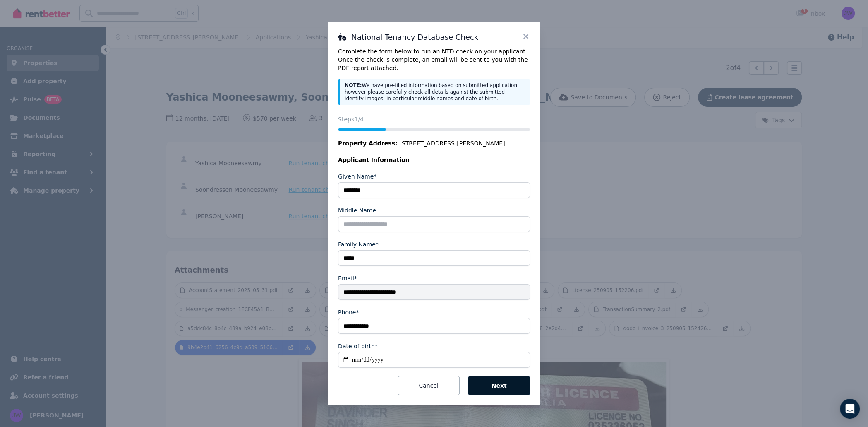 The width and height of the screenshot is (868, 427). I want to click on div: Open Intercom Messenger, so click(851, 409).